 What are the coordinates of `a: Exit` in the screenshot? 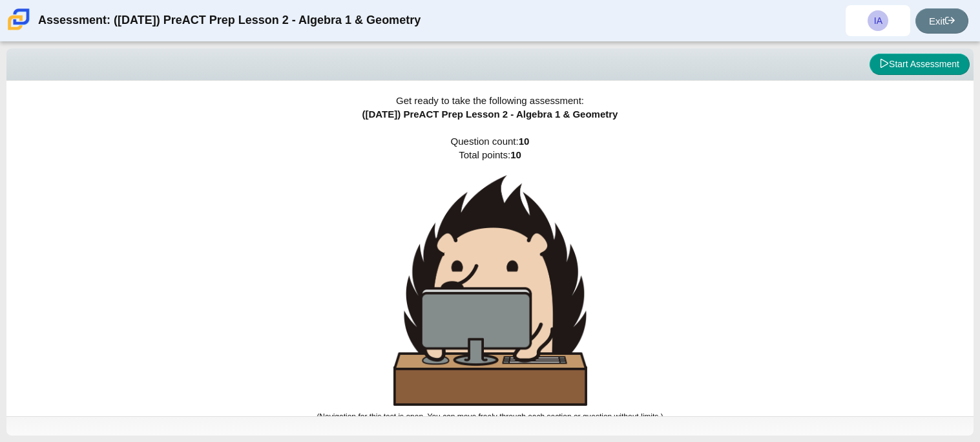 It's located at (942, 20).